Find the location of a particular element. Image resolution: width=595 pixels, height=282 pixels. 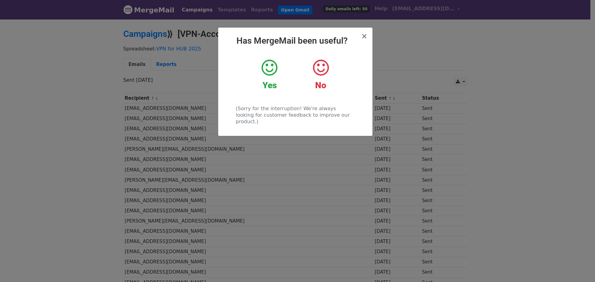

a: No is located at coordinates (320, 75).